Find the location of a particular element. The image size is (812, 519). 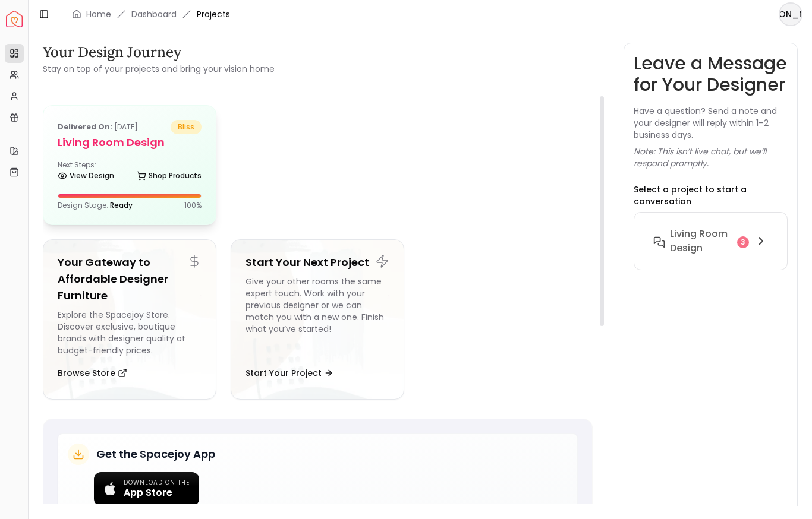

span: Projects is located at coordinates (214, 14).